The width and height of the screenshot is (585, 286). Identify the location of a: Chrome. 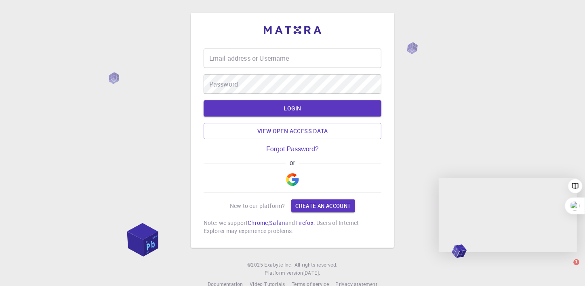
(258, 222).